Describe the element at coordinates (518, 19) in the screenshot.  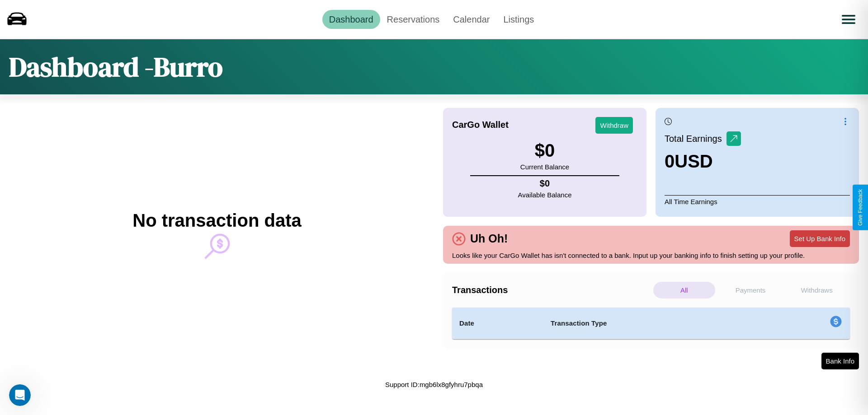
I see `a: Listings` at that location.